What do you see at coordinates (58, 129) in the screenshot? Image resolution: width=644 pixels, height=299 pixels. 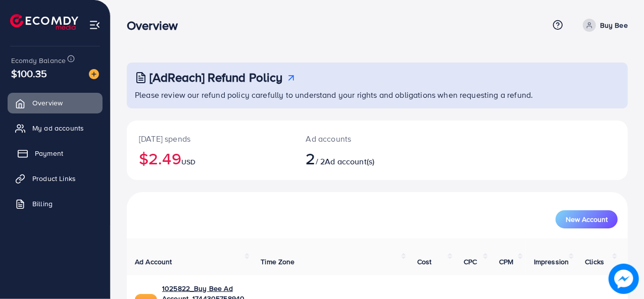 I see `span: My ad accounts` at bounding box center [58, 129].